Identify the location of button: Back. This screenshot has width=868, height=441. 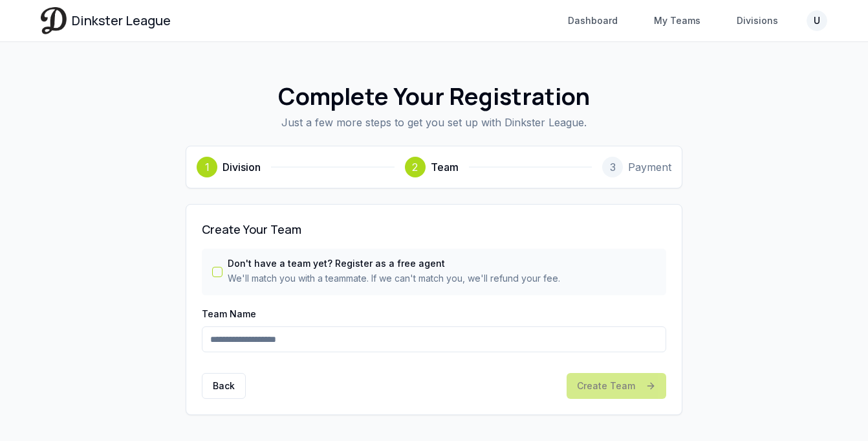
(224, 386).